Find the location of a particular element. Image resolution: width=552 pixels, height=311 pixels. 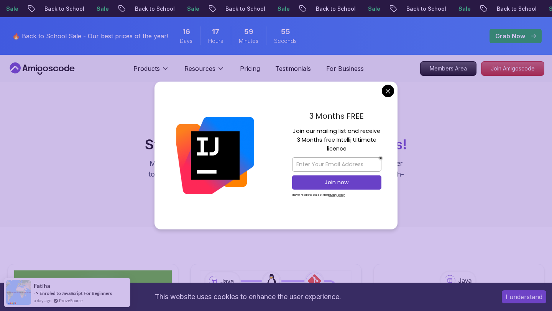

p: Testimonials is located at coordinates (293, 69).